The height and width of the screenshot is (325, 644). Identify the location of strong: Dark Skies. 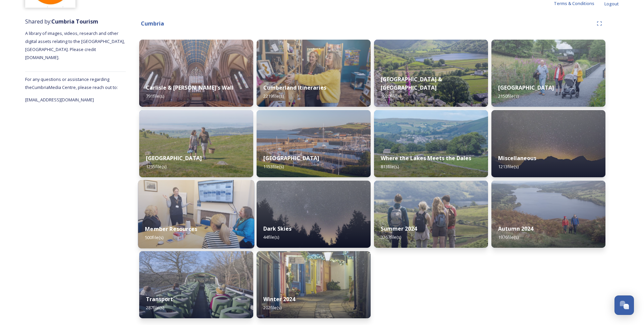
(277, 229).